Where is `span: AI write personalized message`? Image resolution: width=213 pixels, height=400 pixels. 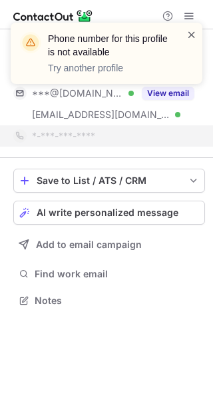 span: AI write personalized message is located at coordinates (107, 213).